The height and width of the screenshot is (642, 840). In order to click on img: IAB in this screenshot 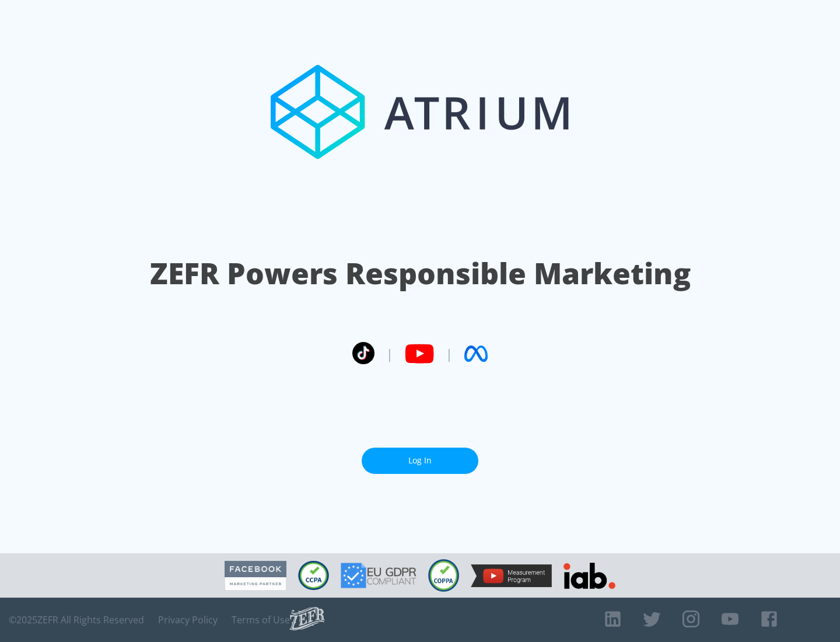, I will do `click(589, 575)`.